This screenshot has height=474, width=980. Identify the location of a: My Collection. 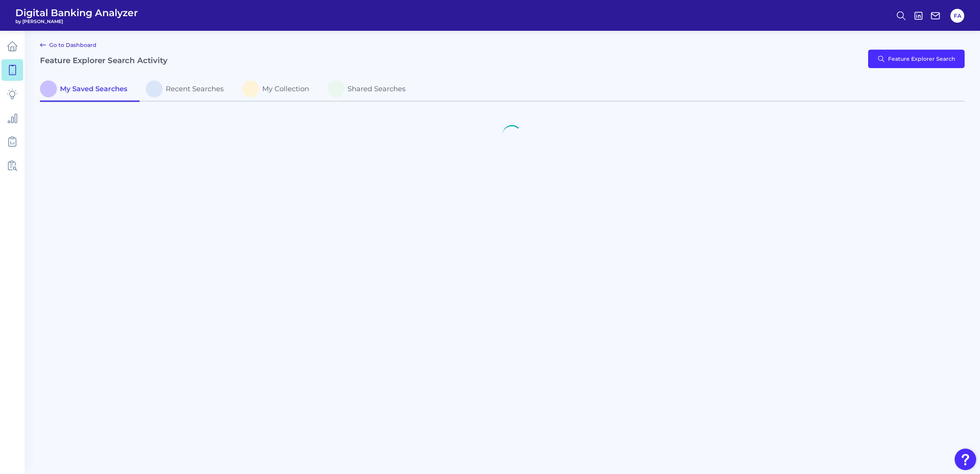
(279, 90).